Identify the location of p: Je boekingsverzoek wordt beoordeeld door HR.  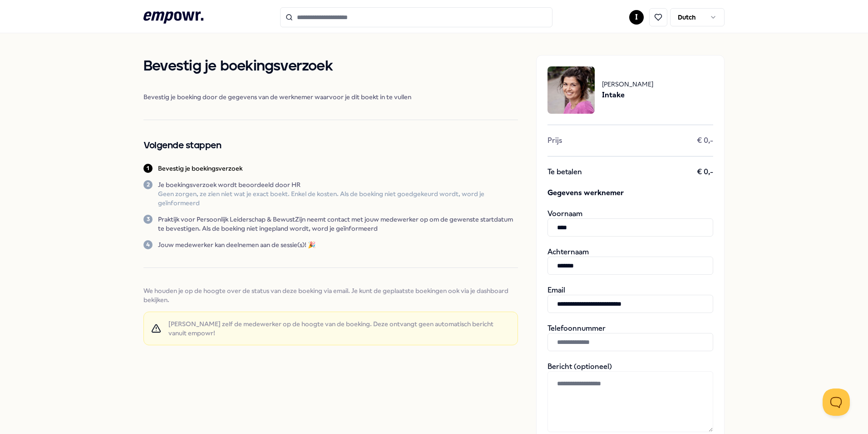
(338, 184).